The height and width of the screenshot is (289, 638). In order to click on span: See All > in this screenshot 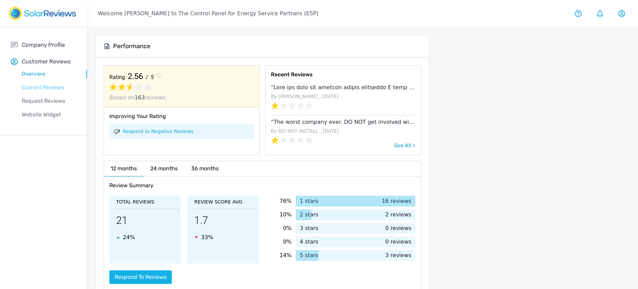, I will do `click(405, 145)`.